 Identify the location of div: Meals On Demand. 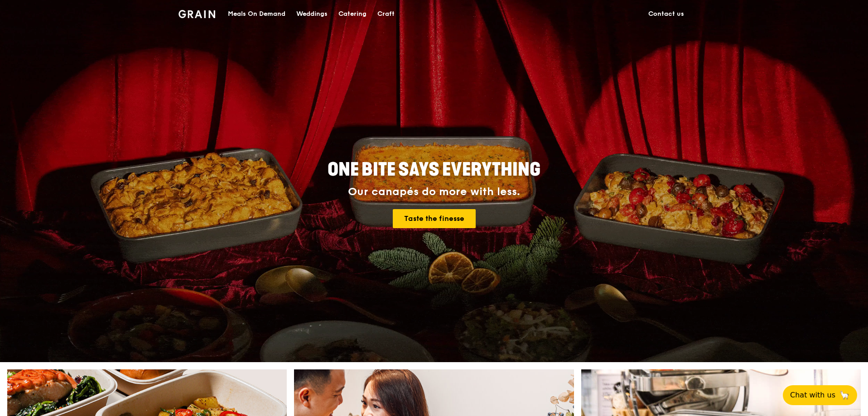
(256, 14).